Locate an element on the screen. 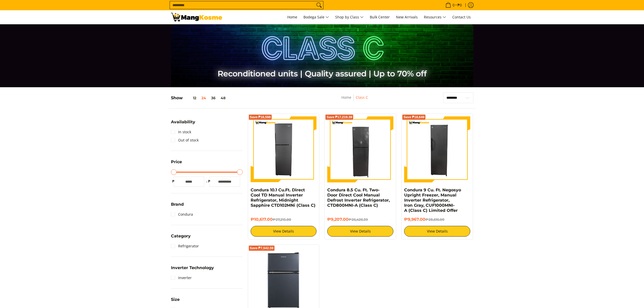 This screenshot has height=308, width=644. h5: Show is located at coordinates (200, 98).